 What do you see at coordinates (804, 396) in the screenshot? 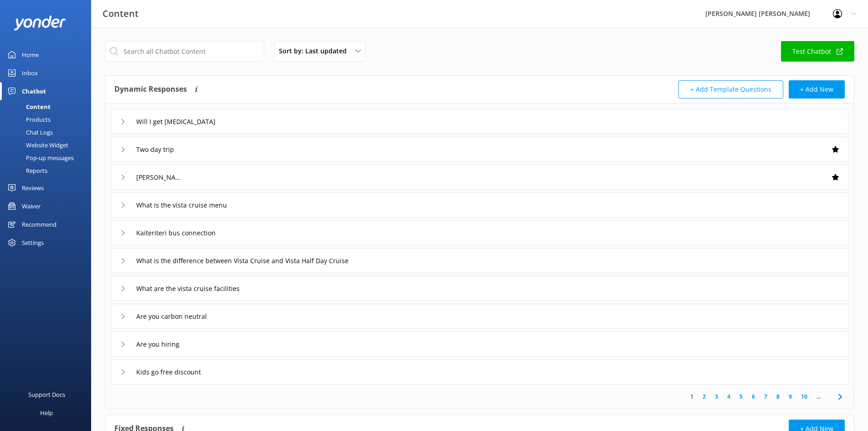
I see `a: 10` at bounding box center [804, 396].